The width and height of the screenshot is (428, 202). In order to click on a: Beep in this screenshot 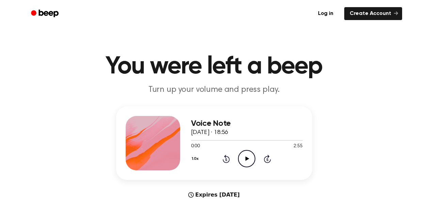, I will do `click(45, 14)`.